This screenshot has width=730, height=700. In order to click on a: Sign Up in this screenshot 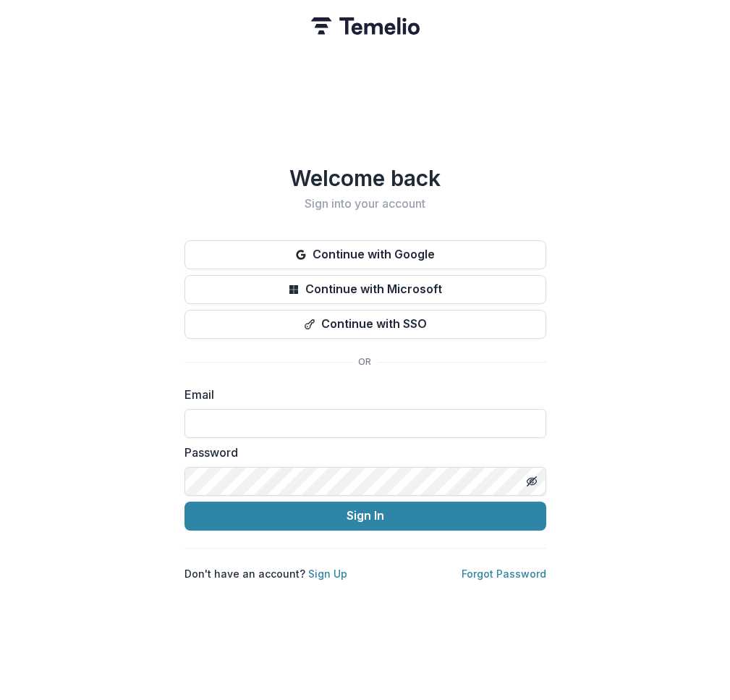, I will do `click(328, 573)`.